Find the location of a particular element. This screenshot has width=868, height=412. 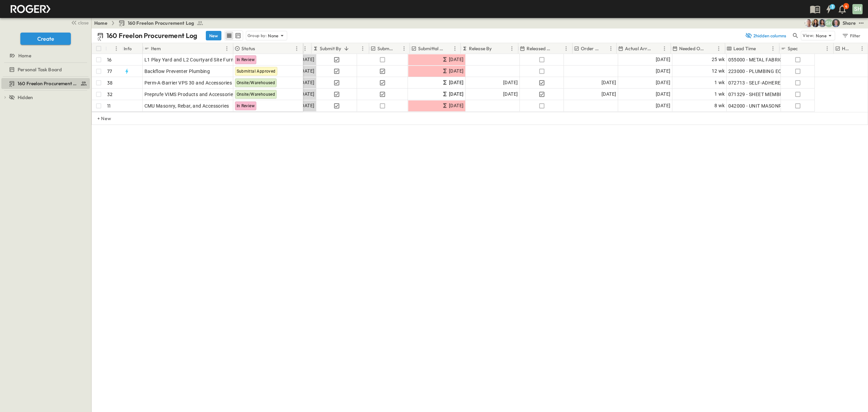

p: Spec is located at coordinates (792, 49).